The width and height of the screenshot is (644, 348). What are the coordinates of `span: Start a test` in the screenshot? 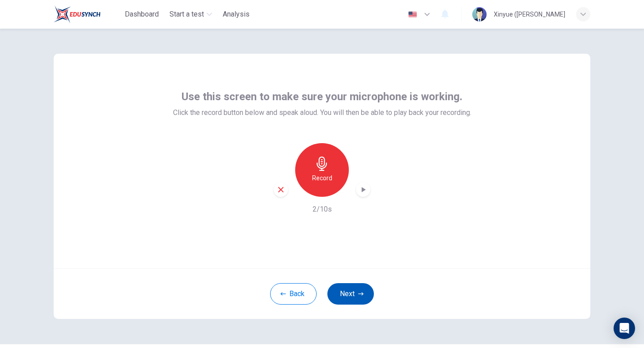 It's located at (187, 14).